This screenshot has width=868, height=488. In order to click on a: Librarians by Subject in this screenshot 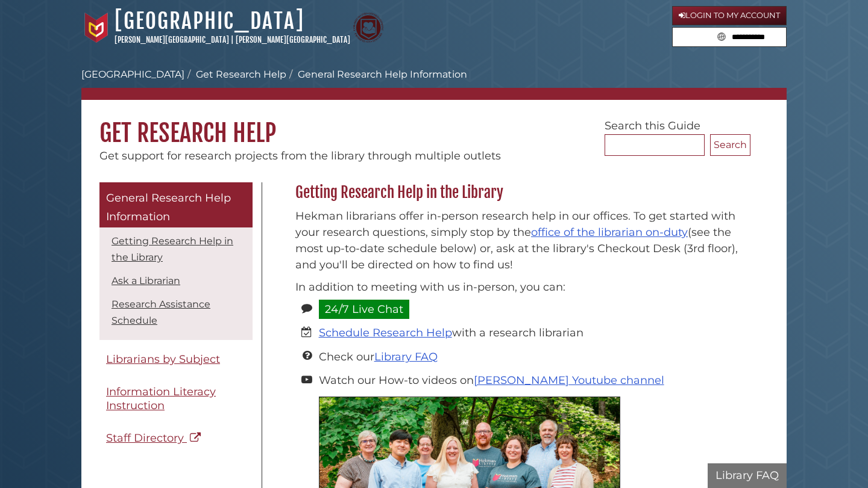, I will do `click(176, 360)`.